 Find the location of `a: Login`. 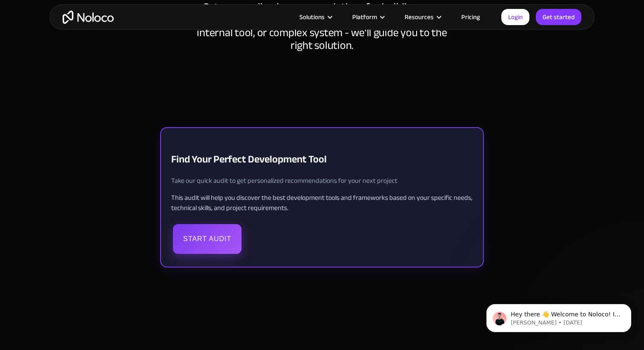

a: Login is located at coordinates (516, 17).